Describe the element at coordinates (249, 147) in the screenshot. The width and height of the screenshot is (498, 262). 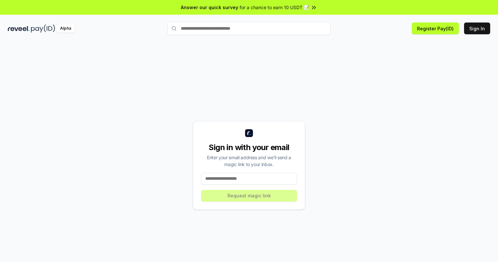
I see `div: Sign in with your email` at that location.